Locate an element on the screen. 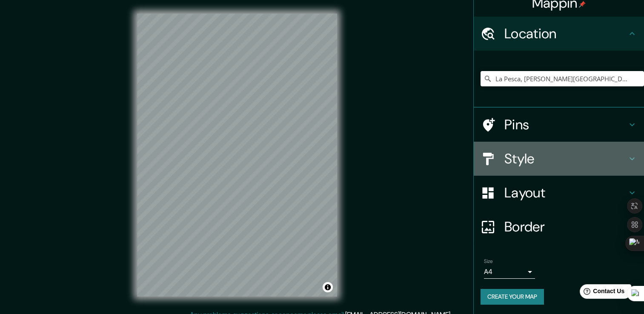 The width and height of the screenshot is (644, 314). h4: Style is located at coordinates (565, 159).